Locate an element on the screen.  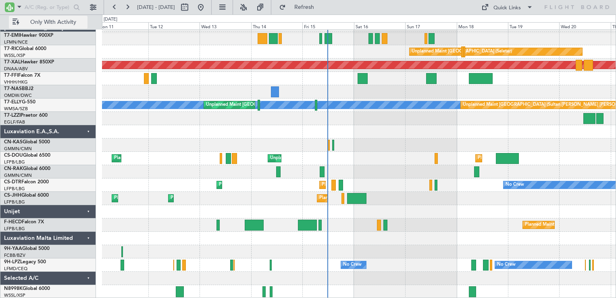
div: Sun 17 is located at coordinates (431, 26).